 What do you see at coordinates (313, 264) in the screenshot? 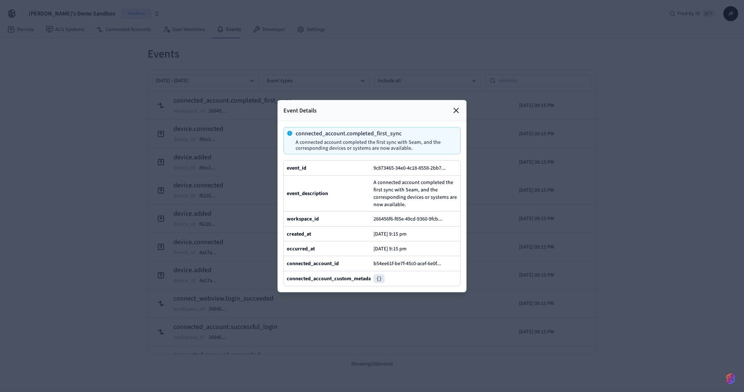
I see `b: connected_account_id` at bounding box center [313, 264].